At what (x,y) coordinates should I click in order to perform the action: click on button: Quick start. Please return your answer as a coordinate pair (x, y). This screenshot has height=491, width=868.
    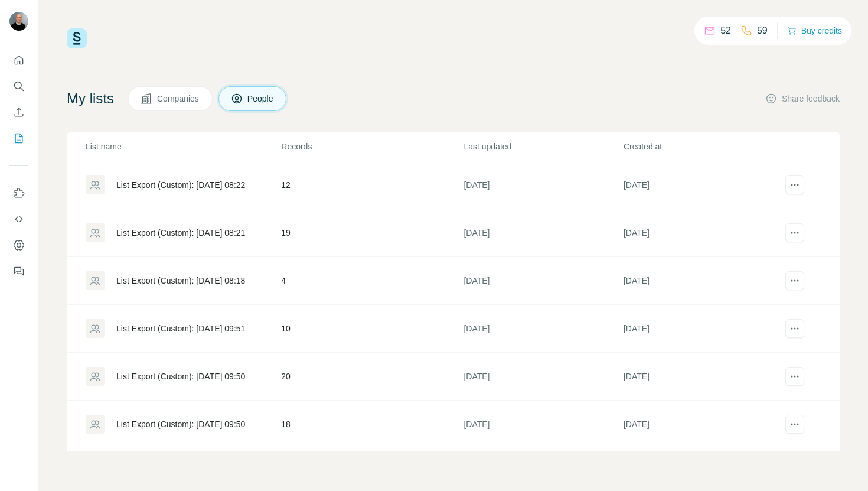
    Looking at the image, I should click on (19, 61).